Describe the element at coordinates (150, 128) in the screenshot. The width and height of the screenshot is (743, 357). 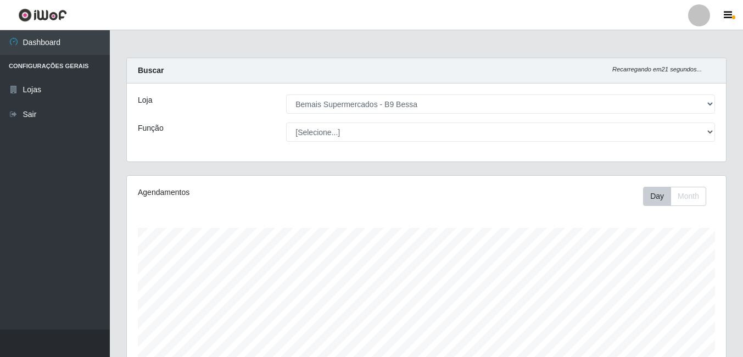
I see `label: Função` at that location.